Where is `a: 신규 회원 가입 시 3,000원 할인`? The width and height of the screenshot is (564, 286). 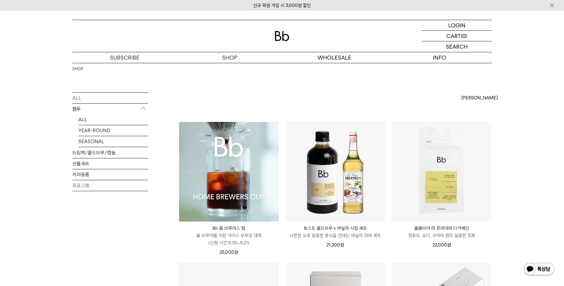
a: 신규 회원 가입 시 3,000원 할인 is located at coordinates (282, 5).